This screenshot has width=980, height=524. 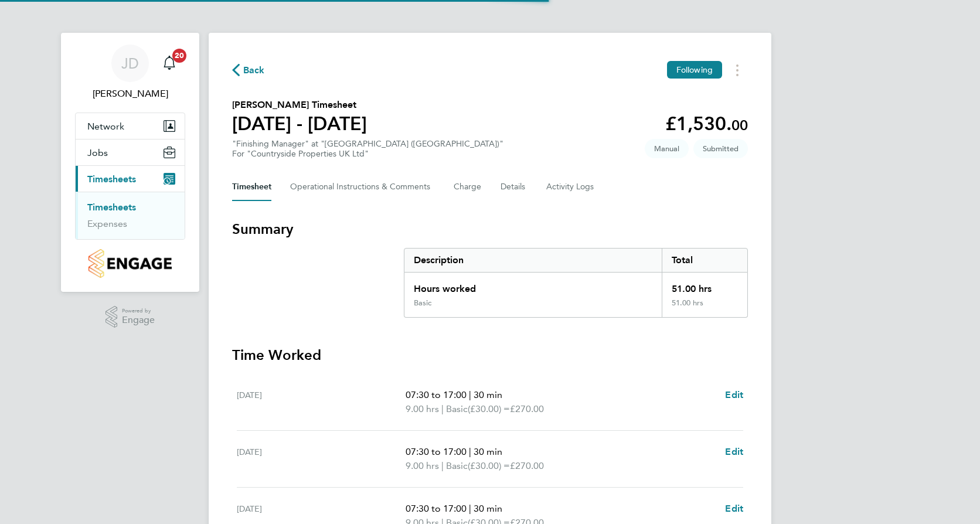 I want to click on a: Go to home page, so click(x=130, y=263).